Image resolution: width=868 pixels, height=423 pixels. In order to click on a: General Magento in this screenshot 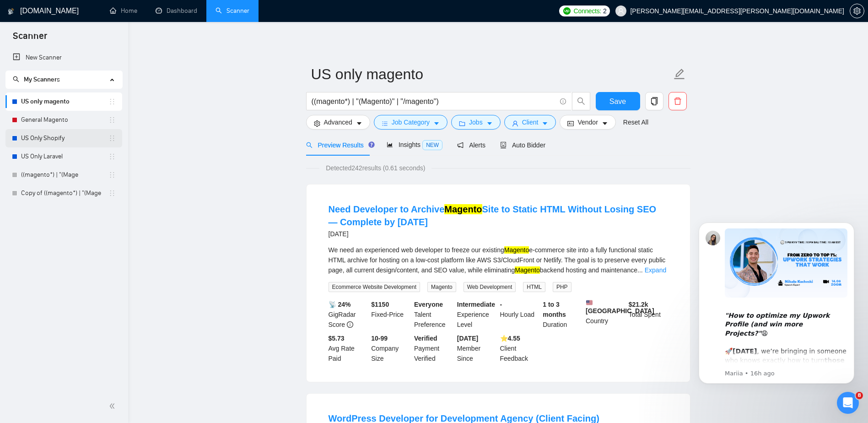, I will do `click(64, 120)`.